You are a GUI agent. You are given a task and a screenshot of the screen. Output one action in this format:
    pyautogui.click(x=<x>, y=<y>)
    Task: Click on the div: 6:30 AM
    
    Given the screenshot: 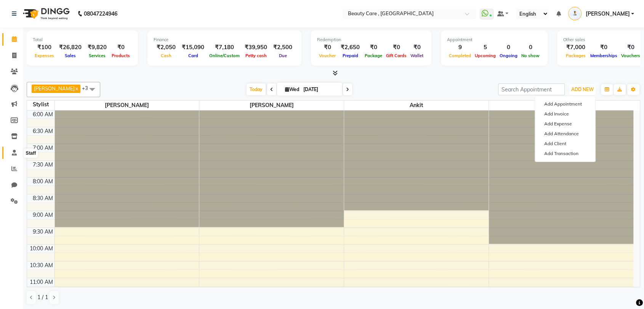 What is the action you would take?
    pyautogui.click(x=42, y=131)
    